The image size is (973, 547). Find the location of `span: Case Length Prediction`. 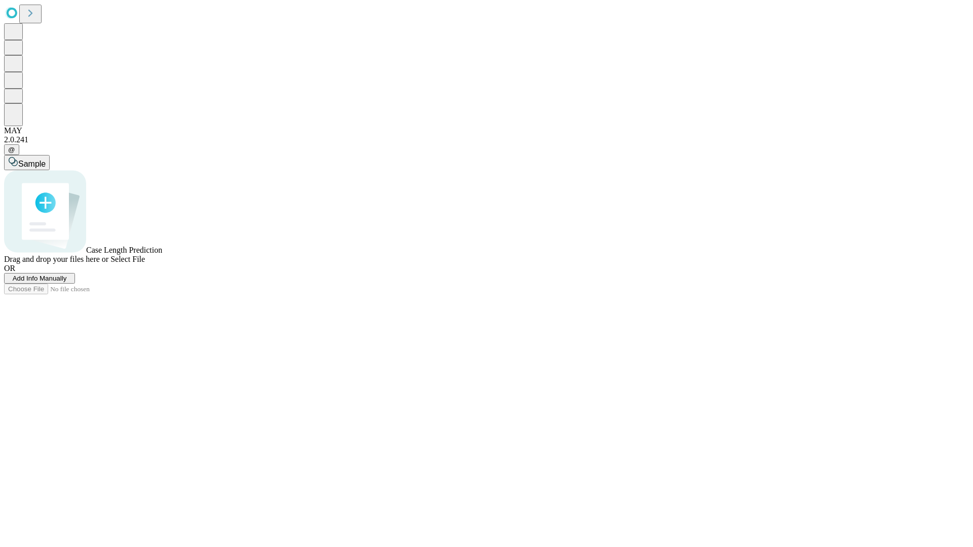

span: Case Length Prediction is located at coordinates (124, 250).